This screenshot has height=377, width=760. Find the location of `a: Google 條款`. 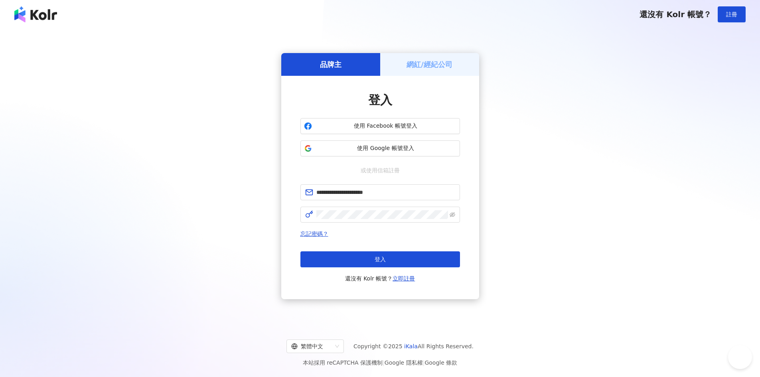

a: Google 條款 is located at coordinates (441, 363).